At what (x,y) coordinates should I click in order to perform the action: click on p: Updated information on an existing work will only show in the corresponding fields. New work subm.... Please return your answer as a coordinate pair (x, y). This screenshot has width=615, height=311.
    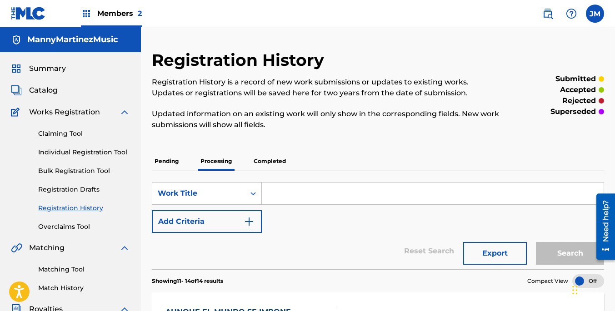
    Looking at the image, I should click on (326, 120).